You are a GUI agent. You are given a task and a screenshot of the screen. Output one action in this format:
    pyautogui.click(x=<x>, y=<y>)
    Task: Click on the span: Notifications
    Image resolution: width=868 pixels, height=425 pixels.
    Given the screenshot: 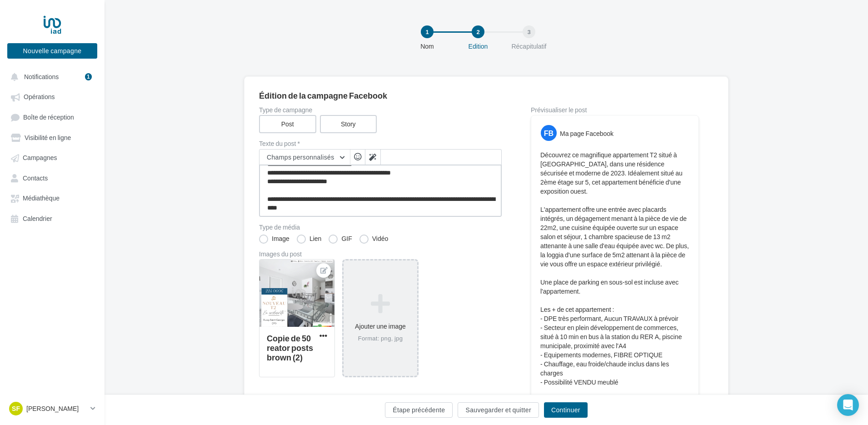 What is the action you would take?
    pyautogui.click(x=42, y=76)
    